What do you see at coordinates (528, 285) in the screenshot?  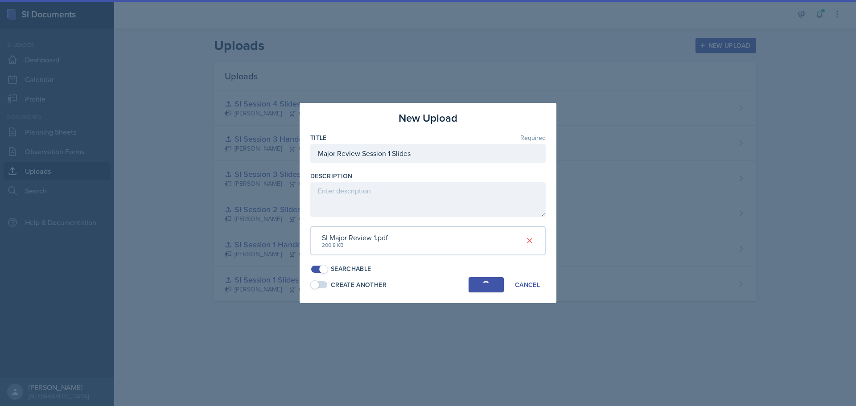 I see `button: Cancel` at bounding box center [528, 285].